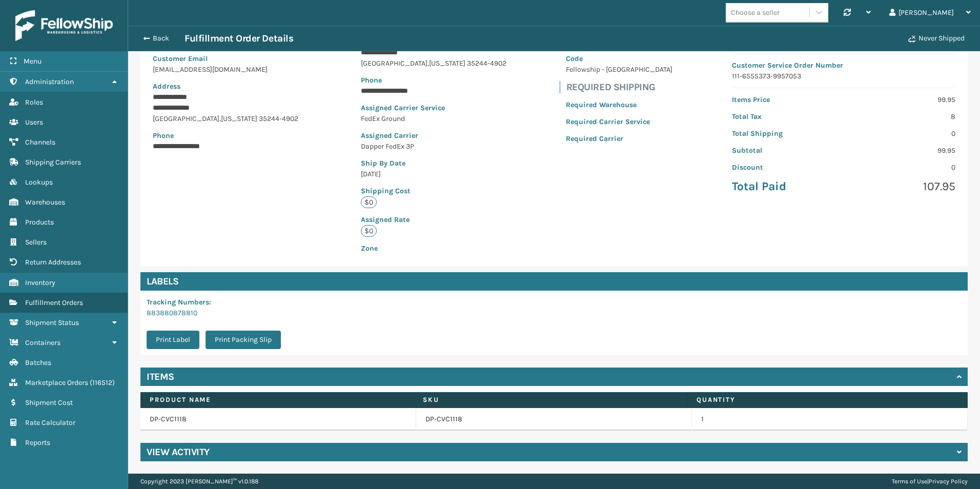  I want to click on label: Product Name, so click(277, 400).